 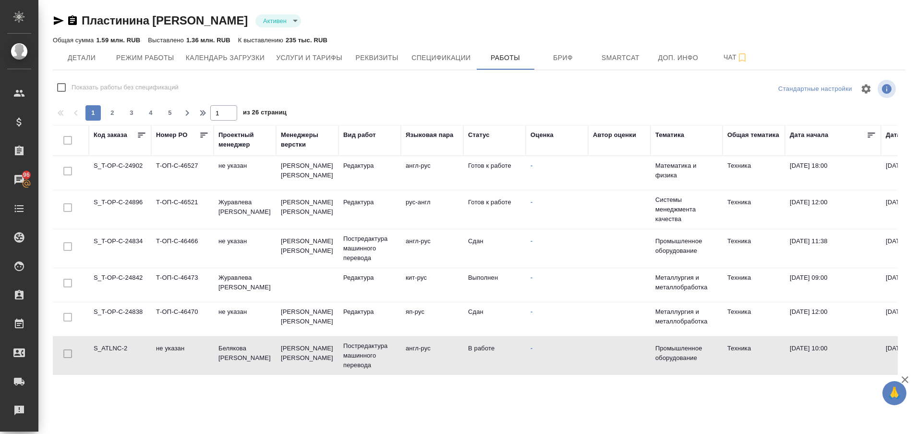 I want to click on div: Менеджеры верстки, so click(x=307, y=140).